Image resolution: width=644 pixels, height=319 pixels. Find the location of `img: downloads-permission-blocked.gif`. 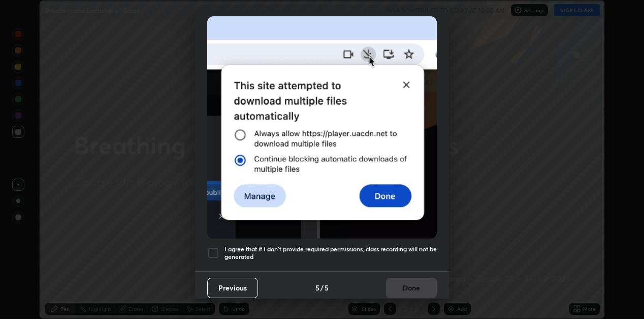

img: downloads-permission-blocked.gif is located at coordinates (322, 127).